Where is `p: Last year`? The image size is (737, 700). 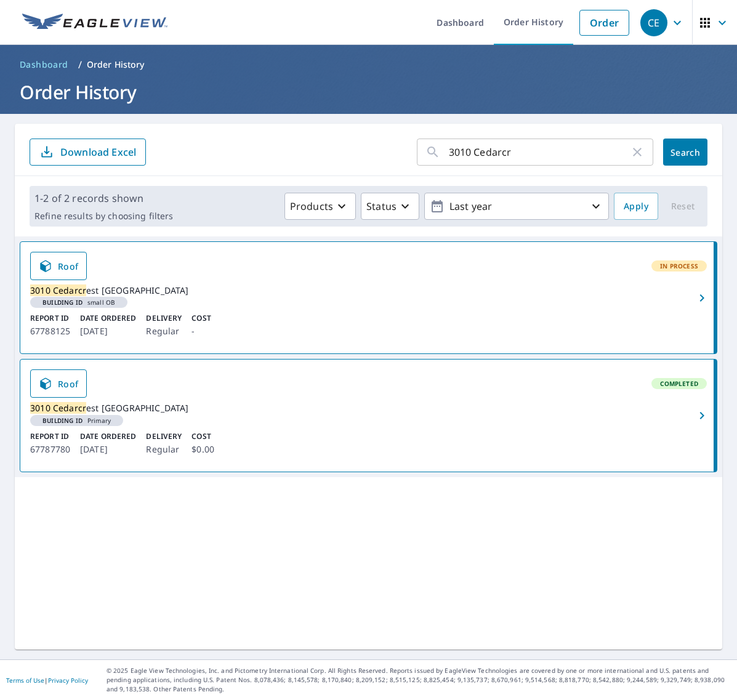 p: Last year is located at coordinates (517, 206).